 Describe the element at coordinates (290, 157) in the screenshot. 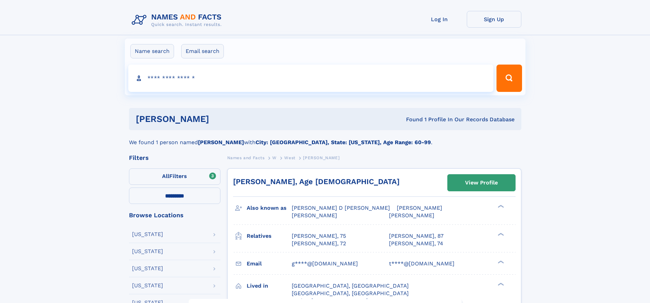

I see `a: West` at that location.